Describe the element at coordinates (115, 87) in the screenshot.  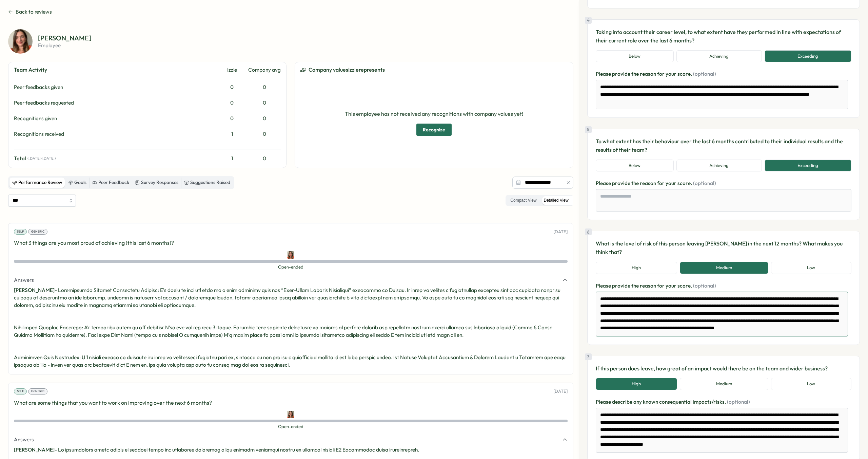
I see `div: Peer feedbacks given` at that location.